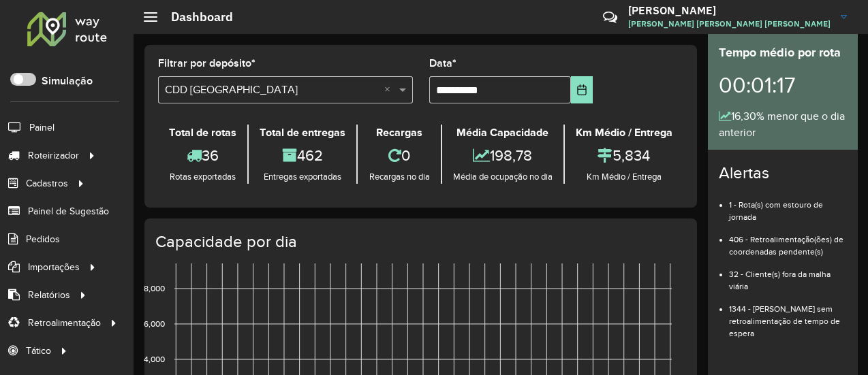 The image size is (868, 375). What do you see at coordinates (419, 242) in the screenshot?
I see `h4: Capacidade por dia` at bounding box center [419, 242].